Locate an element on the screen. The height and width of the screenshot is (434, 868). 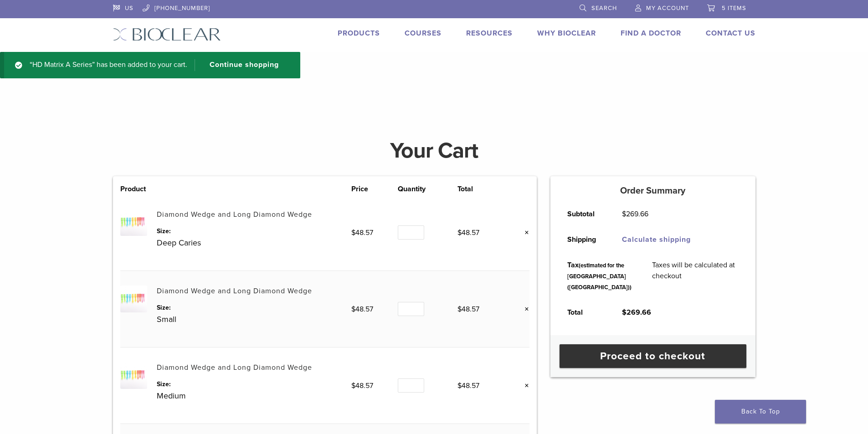
th: Product is located at coordinates (138, 189).